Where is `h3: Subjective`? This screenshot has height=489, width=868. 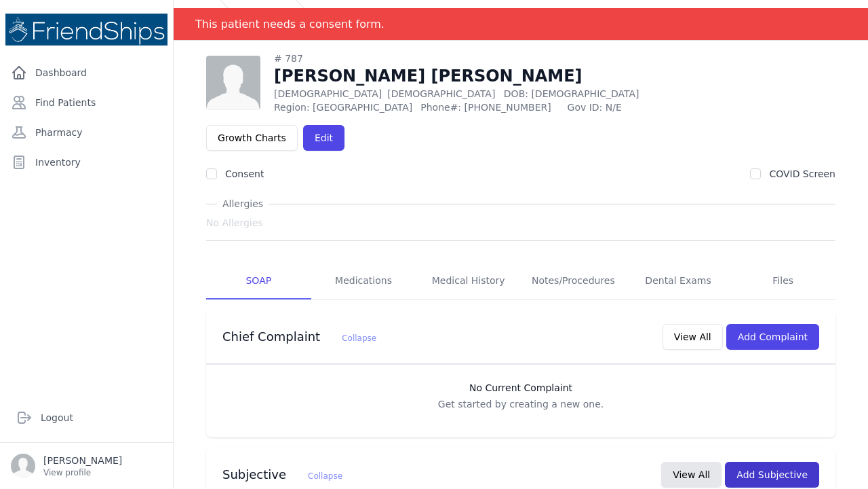 h3: Subjective is located at coordinates (282, 474).